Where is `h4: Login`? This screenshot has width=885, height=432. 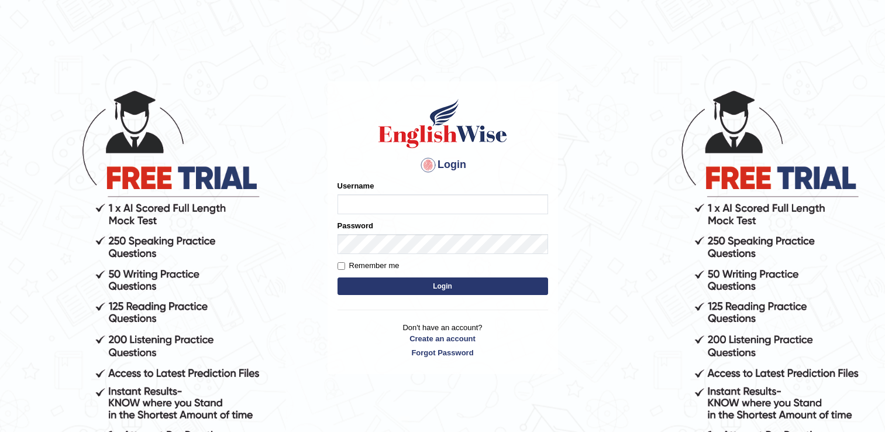 h4: Login is located at coordinates (443, 165).